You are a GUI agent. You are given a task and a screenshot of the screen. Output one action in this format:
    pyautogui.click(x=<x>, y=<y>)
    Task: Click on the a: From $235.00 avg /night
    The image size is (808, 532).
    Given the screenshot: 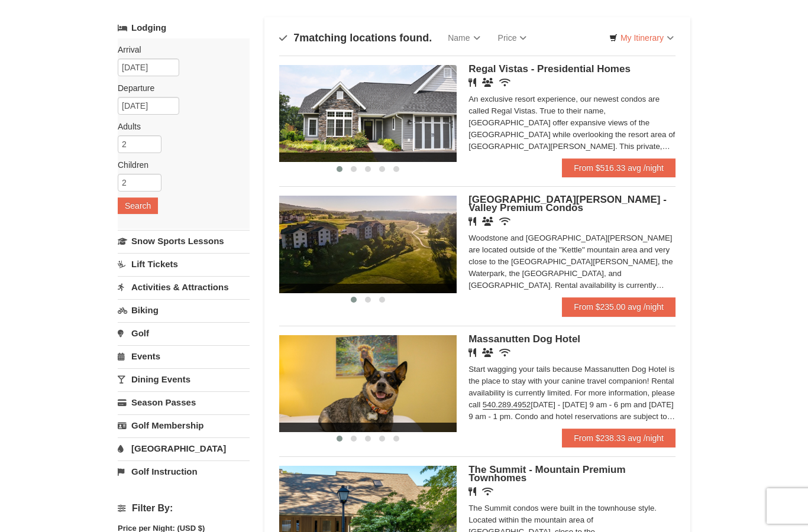 What is the action you would take?
    pyautogui.click(x=619, y=307)
    